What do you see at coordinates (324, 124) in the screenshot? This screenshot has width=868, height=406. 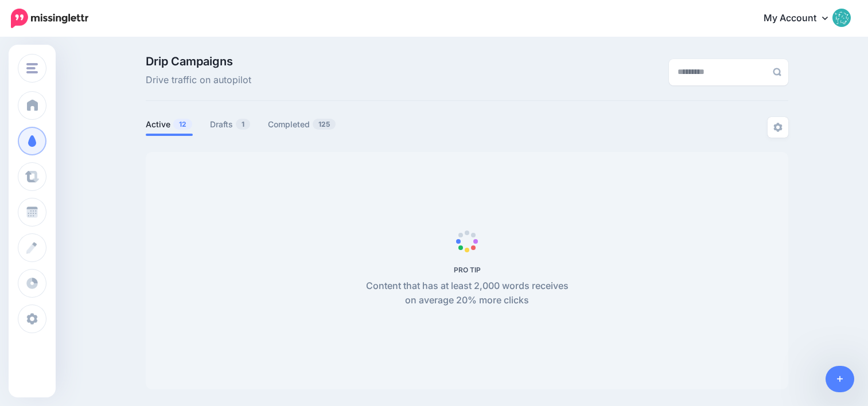 I see `span: 125` at bounding box center [324, 124].